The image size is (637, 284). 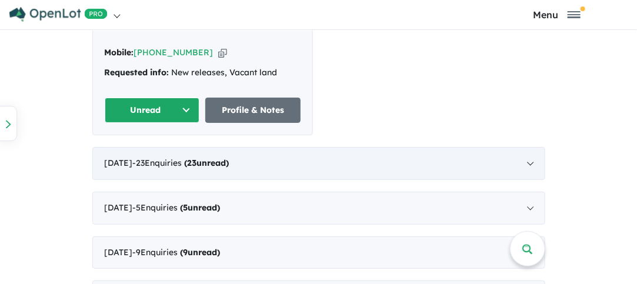 I want to click on span: - 9 Enquir ies, so click(x=176, y=252).